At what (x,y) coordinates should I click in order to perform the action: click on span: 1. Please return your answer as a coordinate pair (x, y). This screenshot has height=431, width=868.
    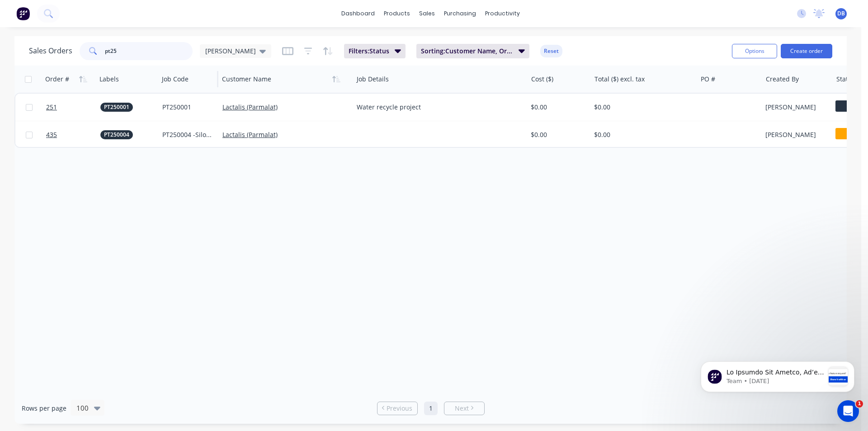
    Looking at the image, I should click on (860, 404).